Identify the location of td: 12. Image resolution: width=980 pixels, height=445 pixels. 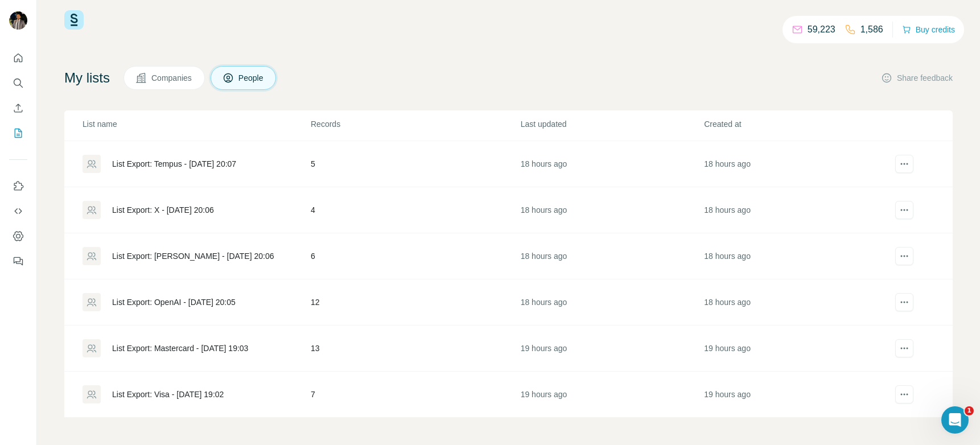
(415, 303).